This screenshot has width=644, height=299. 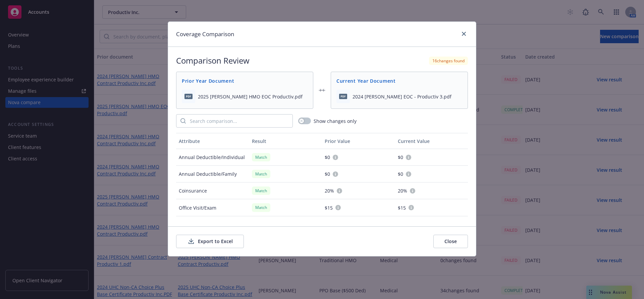 I want to click on div: Annual Deductible/Individual, so click(x=213, y=157).